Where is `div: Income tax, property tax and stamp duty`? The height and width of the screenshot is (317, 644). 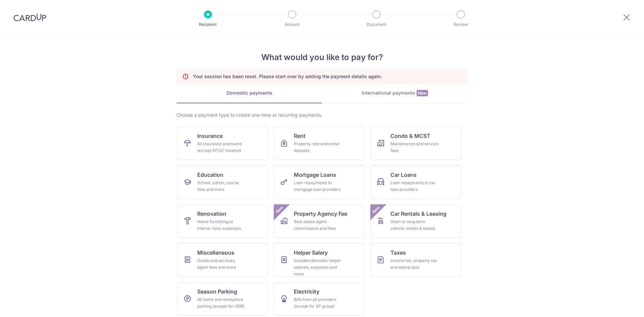
div: Income tax, property tax and stamp duty is located at coordinates (415, 264).